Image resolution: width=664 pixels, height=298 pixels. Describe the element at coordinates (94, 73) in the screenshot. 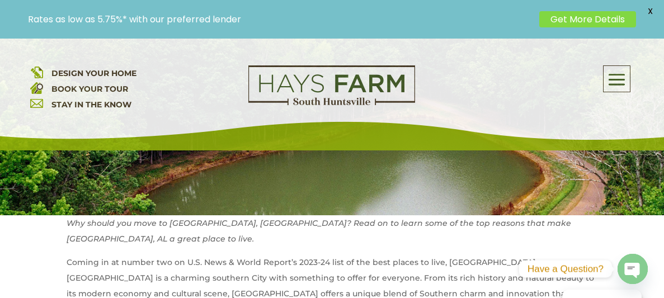

I see `a: DESIGN YOUR HOME` at that location.